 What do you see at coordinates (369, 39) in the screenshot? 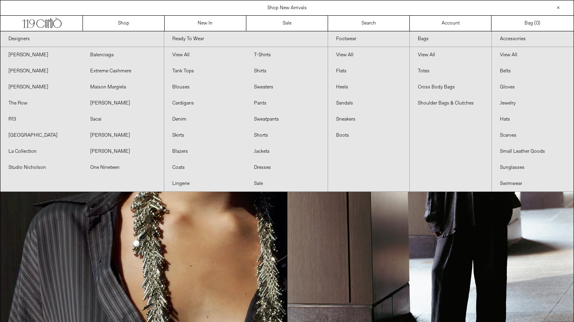
I see `a: Footwear` at bounding box center [369, 39].